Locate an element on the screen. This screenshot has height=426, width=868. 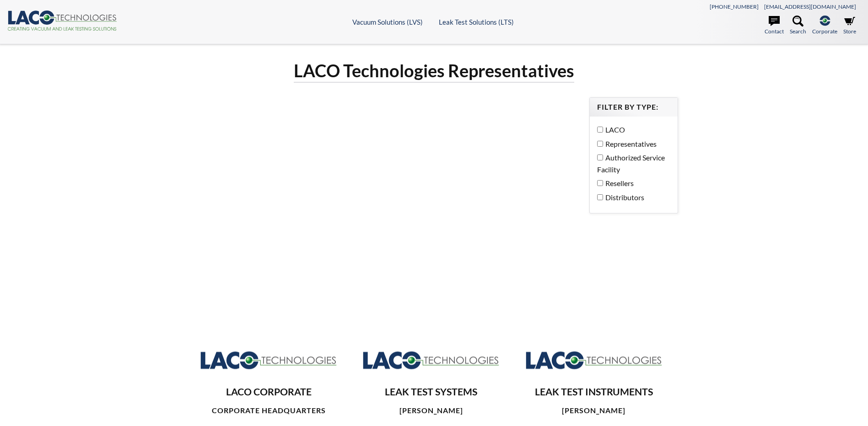
input: Distributors is located at coordinates (600, 198).